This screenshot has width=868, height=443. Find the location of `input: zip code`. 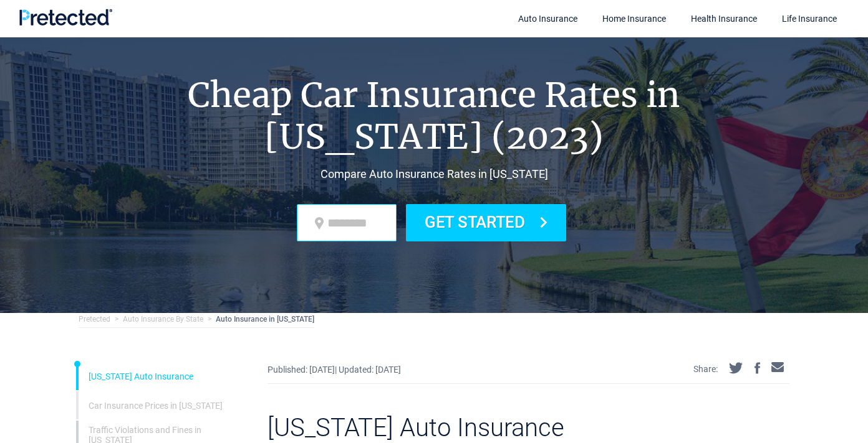

input: zip code is located at coordinates (346, 223).